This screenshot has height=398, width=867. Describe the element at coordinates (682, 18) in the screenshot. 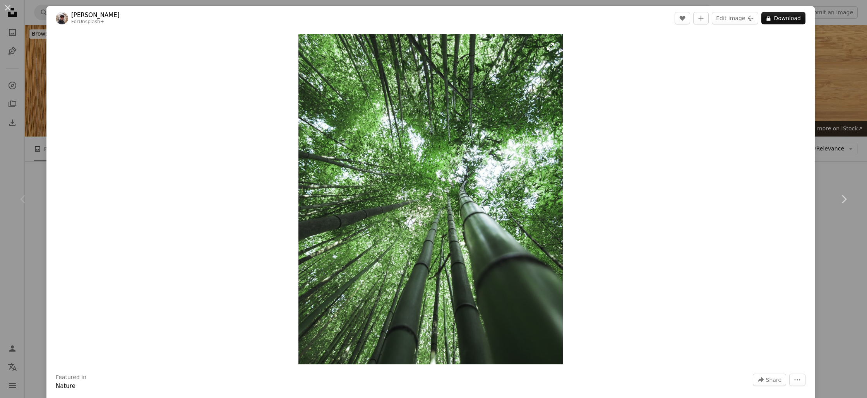

I see `button: Like` at that location.